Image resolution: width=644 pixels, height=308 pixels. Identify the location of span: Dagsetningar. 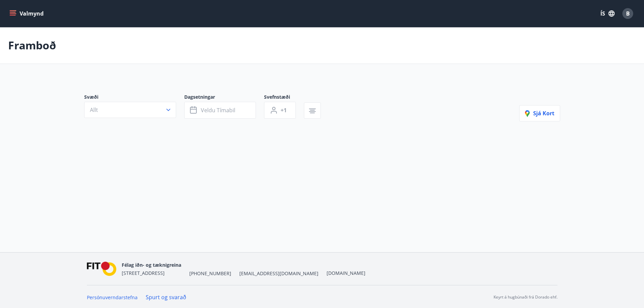
(224, 98).